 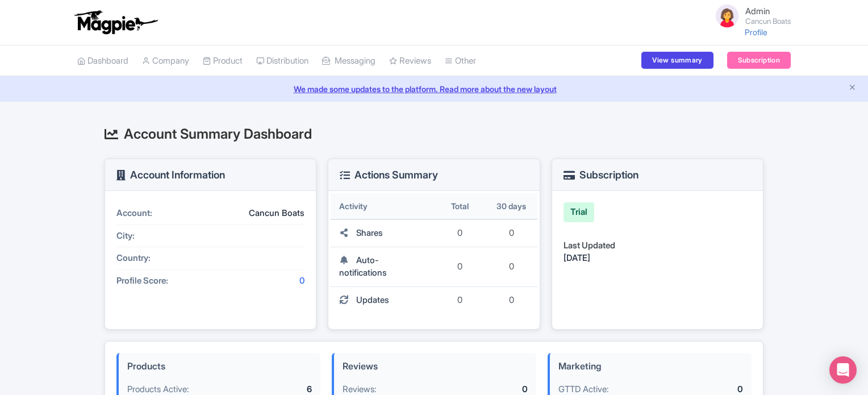 I want to click on h4: Marketing, so click(x=651, y=367).